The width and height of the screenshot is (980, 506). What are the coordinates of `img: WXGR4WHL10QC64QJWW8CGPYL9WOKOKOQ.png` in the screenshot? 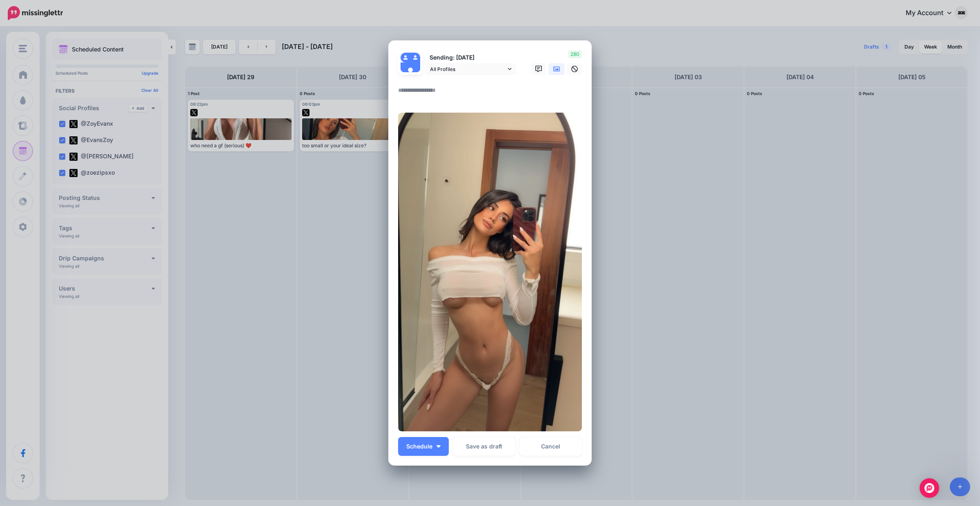 It's located at (490, 272).